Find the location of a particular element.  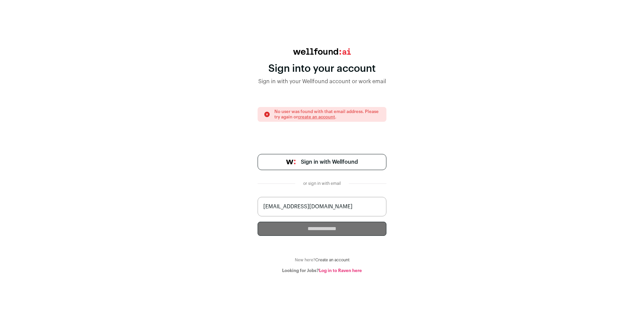

img: wellfound:ai is located at coordinates (322, 51).